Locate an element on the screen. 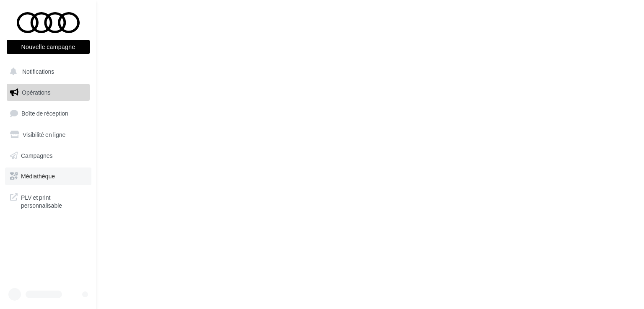  a: Médiathèque is located at coordinates (48, 176).